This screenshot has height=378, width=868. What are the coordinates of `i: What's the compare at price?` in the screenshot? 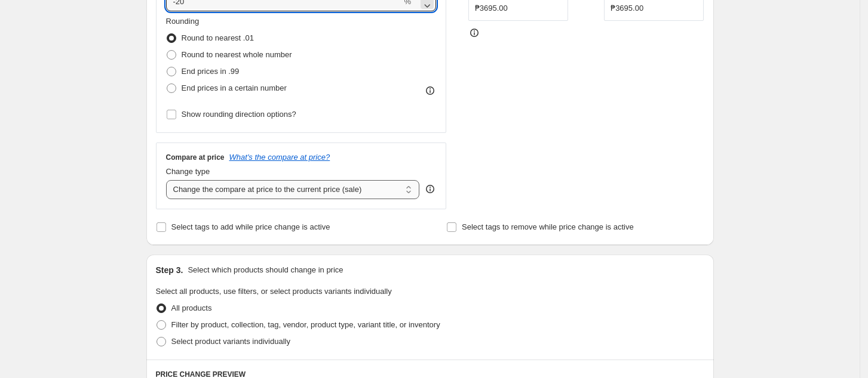 It's located at (280, 157).